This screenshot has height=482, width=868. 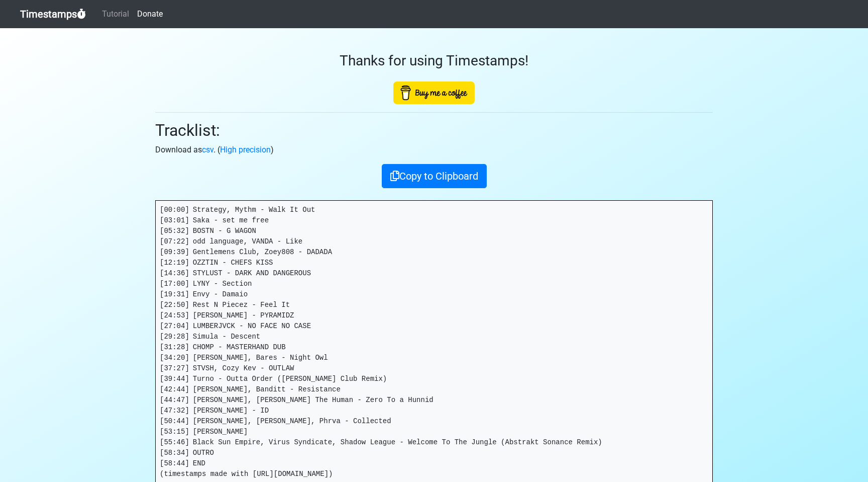 What do you see at coordinates (434, 150) in the screenshot?
I see `p: Download as . ( )` at bounding box center [434, 150].